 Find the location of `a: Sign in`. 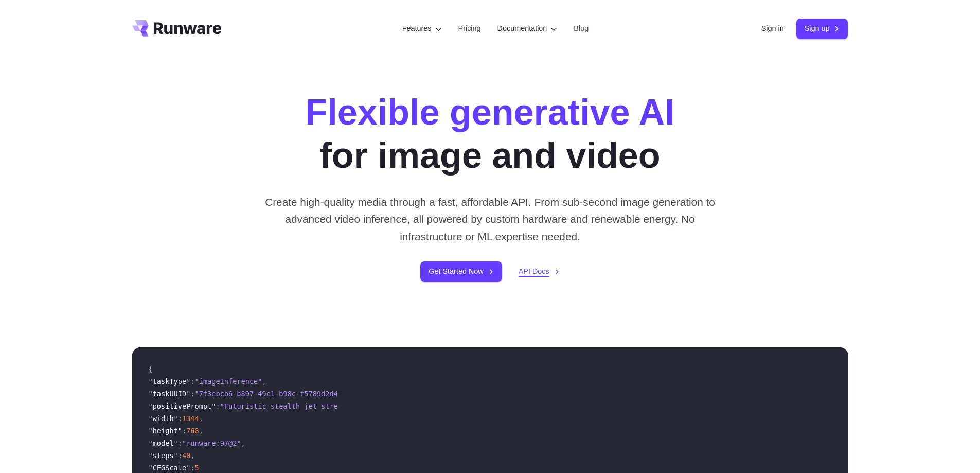

a: Sign in is located at coordinates (773, 28).